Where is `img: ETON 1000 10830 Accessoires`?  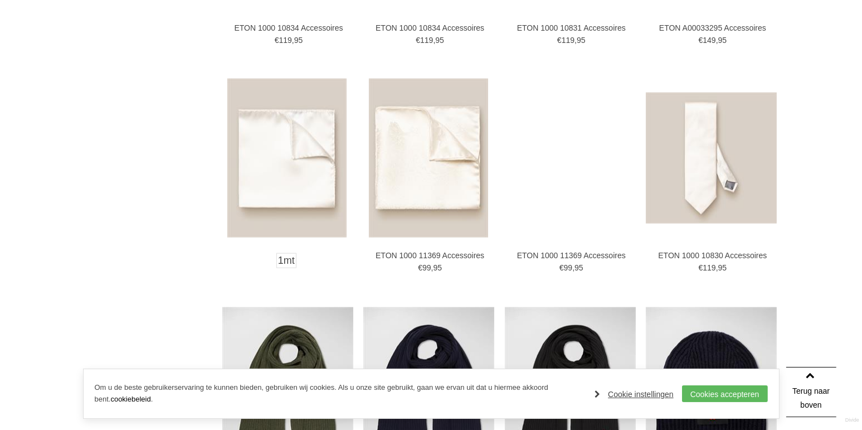
img: ETON 1000 10830 Accessoires is located at coordinates (711, 158).